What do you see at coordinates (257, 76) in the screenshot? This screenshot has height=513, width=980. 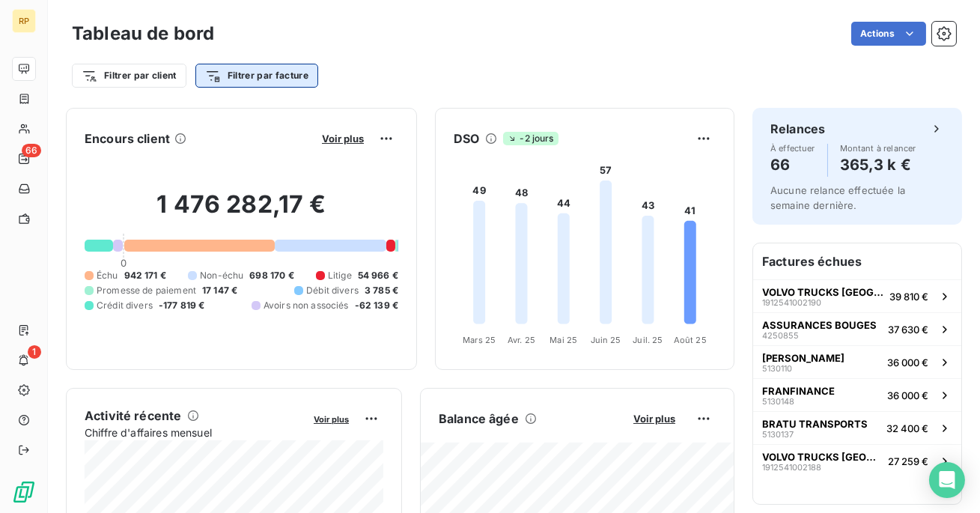 I see `button: Filtrer par facture` at bounding box center [257, 76].